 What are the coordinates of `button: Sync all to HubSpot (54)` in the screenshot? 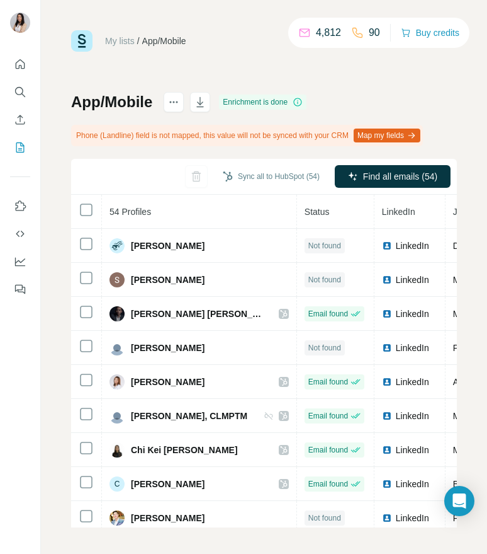 It's located at (271, 176).